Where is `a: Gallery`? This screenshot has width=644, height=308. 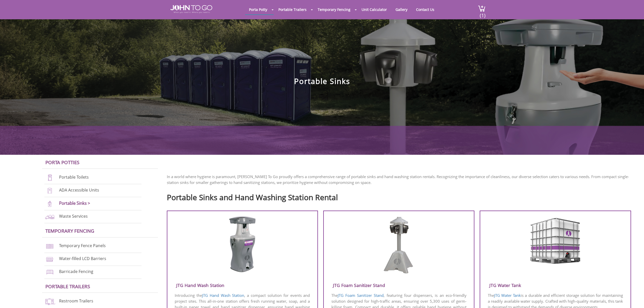
a: Gallery is located at coordinates (401, 9).